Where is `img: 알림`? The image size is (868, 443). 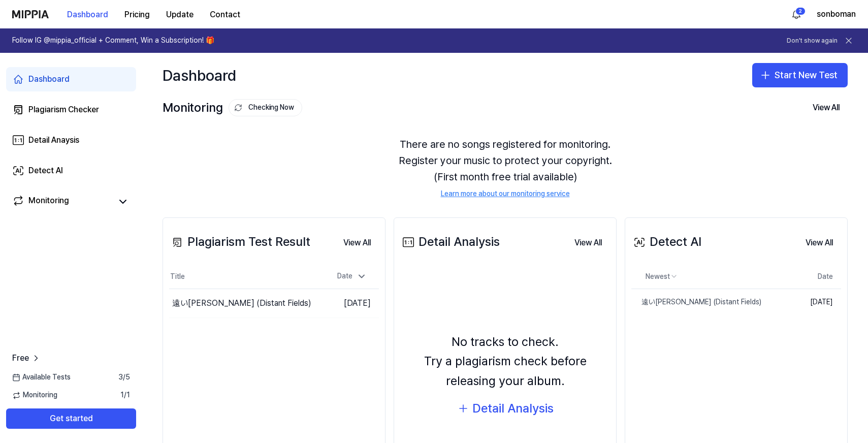
img: 알림 is located at coordinates (796, 14).